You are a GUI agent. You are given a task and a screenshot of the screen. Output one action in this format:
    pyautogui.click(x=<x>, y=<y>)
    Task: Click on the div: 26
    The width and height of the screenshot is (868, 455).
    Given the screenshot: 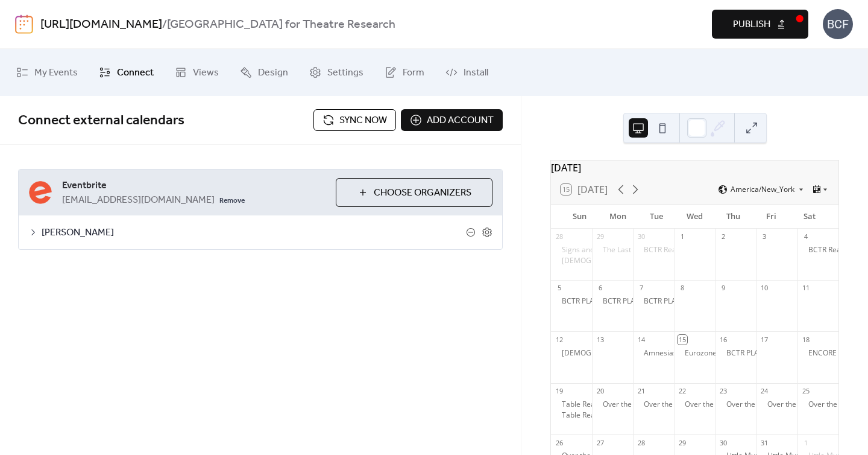 What is the action you would take?
    pyautogui.click(x=559, y=442)
    